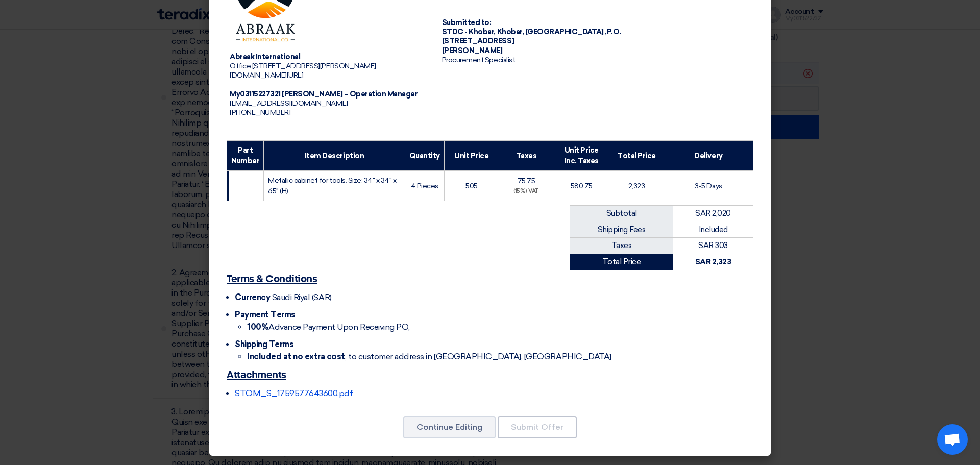  I want to click on td: Taxes, so click(622, 246).